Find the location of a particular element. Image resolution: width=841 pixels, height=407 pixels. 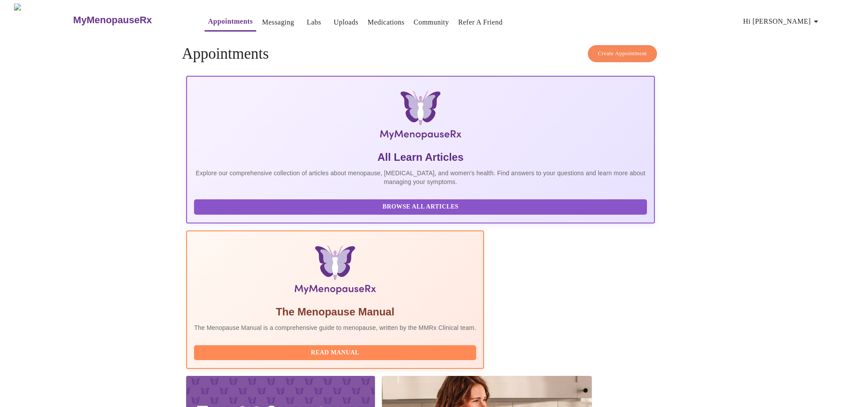

h3: MyMenopauseRx is located at coordinates (113, 20).